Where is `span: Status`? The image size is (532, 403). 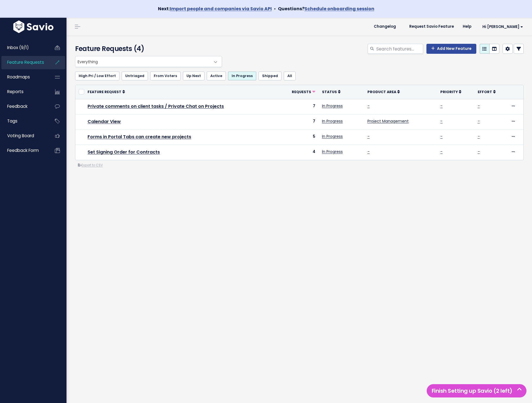
span: Status is located at coordinates (329, 91).